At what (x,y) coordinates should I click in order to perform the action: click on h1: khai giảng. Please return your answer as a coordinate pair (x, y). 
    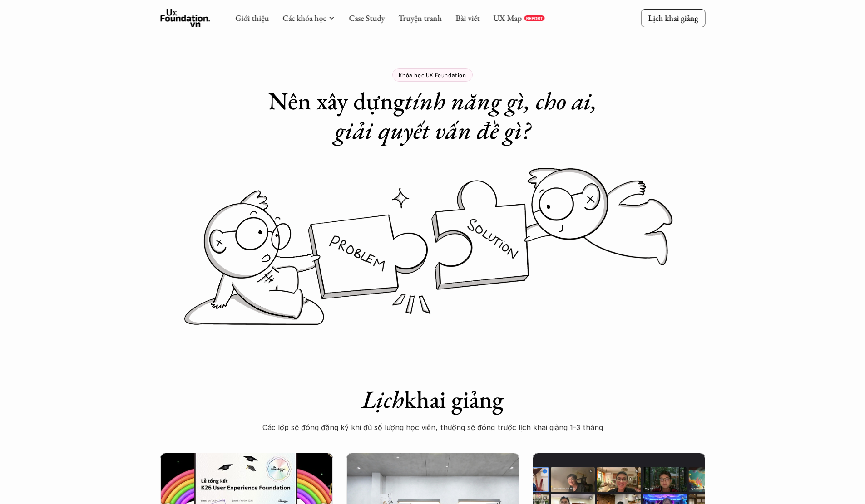
    Looking at the image, I should click on (433, 399).